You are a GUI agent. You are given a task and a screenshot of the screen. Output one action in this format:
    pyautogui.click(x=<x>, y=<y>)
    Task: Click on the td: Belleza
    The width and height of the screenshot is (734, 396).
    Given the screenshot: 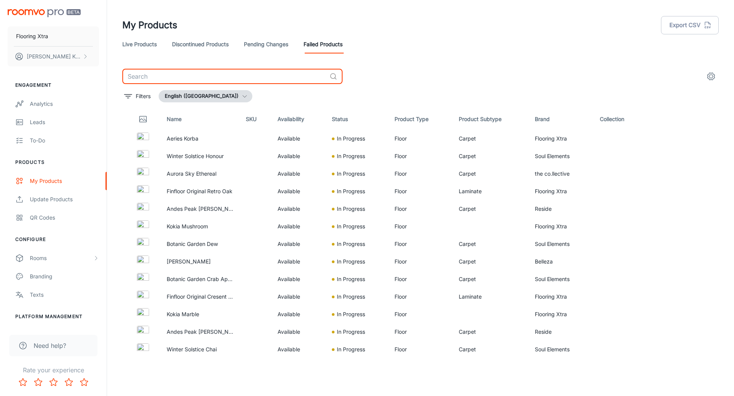 What is the action you would take?
    pyautogui.click(x=561, y=262)
    